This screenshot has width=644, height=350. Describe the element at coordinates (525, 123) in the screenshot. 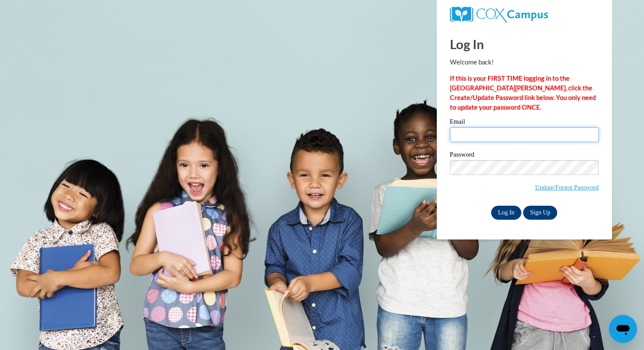

I see `label: Email` at that location.